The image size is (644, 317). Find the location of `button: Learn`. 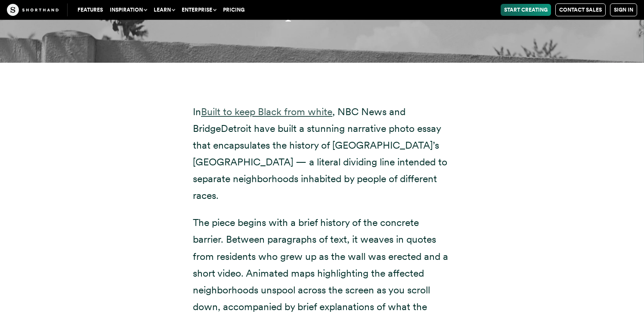

button: Learn is located at coordinates (164, 10).